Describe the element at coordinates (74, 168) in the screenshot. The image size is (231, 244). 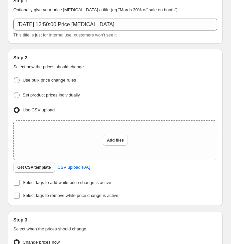
I see `a: CSV upload FAQ` at that location.